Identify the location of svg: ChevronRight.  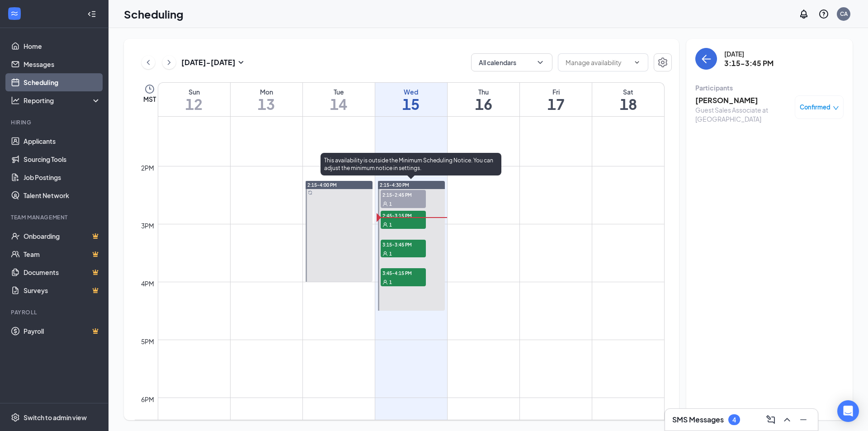
(169, 62).